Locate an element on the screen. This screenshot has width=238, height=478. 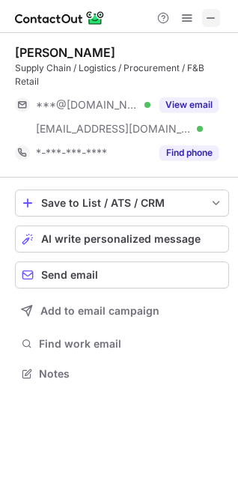
img: ContactOut v5.3.10 is located at coordinates (60, 18).